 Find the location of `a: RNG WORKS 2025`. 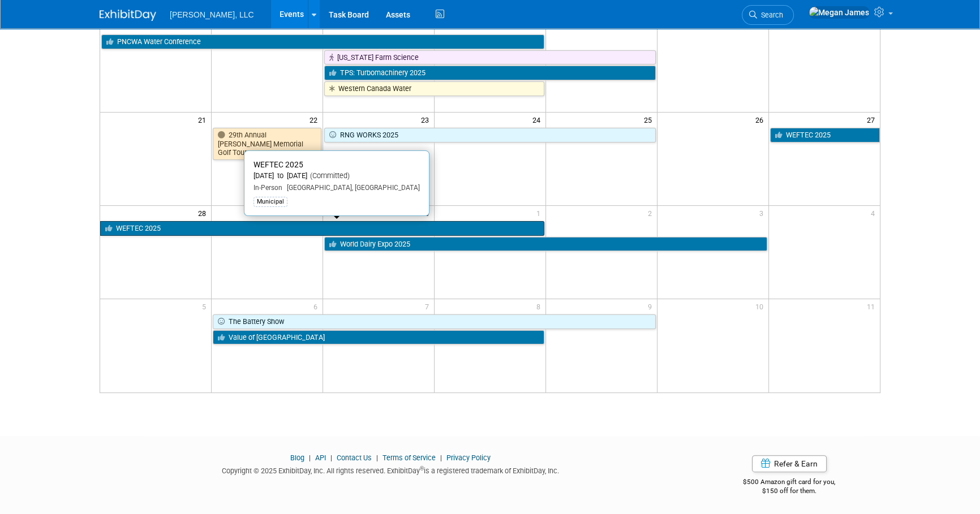

a: RNG WORKS 2025 is located at coordinates (490, 135).